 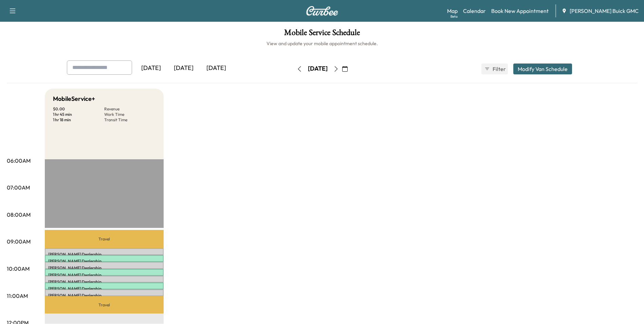 What do you see at coordinates (18, 269) in the screenshot?
I see `p: 10:00AM` at bounding box center [18, 269].